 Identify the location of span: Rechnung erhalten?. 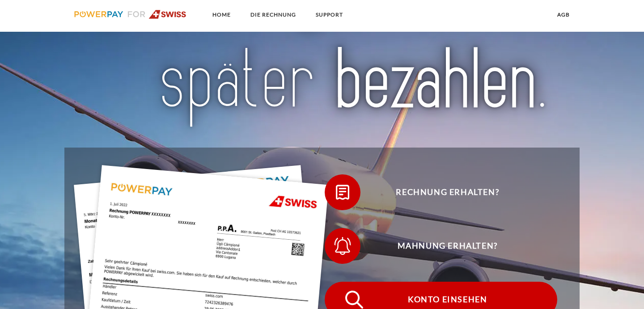
(448, 192).